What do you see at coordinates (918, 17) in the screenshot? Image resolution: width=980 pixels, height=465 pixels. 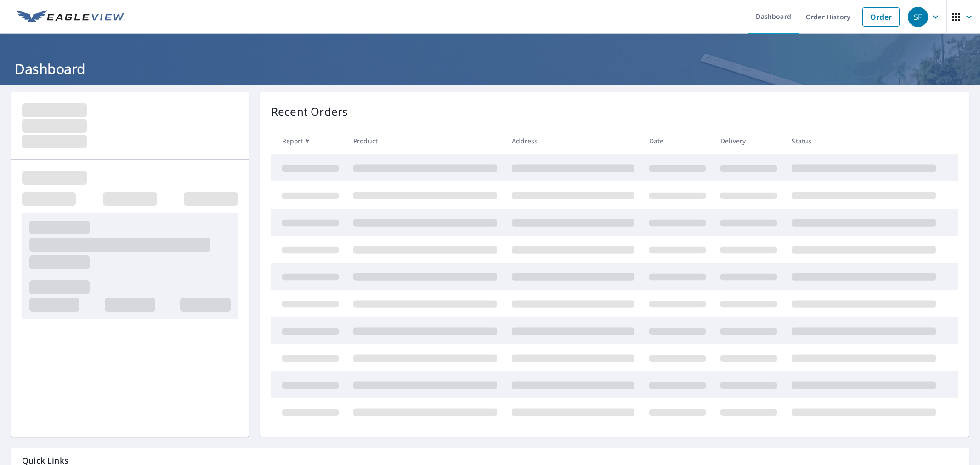 I see `div: SF` at bounding box center [918, 17].